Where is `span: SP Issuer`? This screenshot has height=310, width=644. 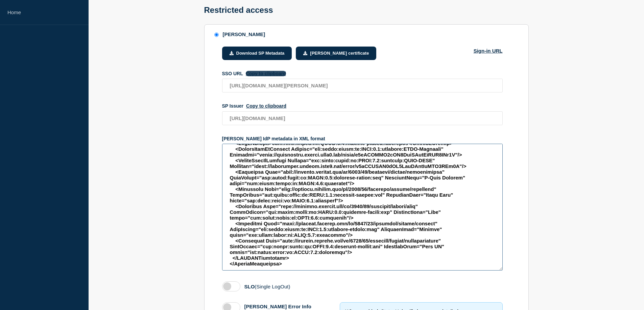 span: SP Issuer is located at coordinates (233, 106).